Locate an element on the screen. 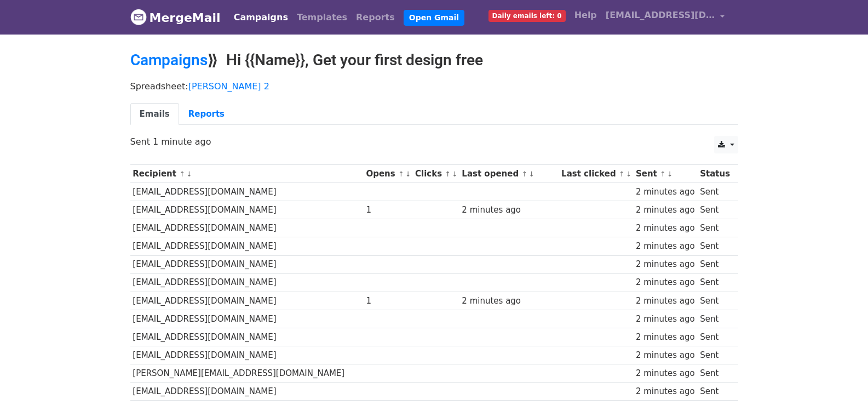 The width and height of the screenshot is (868, 405). th: Recipient is located at coordinates (247, 174).